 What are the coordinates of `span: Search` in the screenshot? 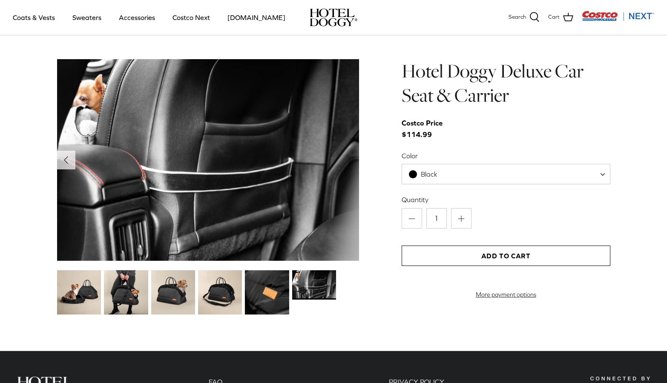 It's located at (517, 17).